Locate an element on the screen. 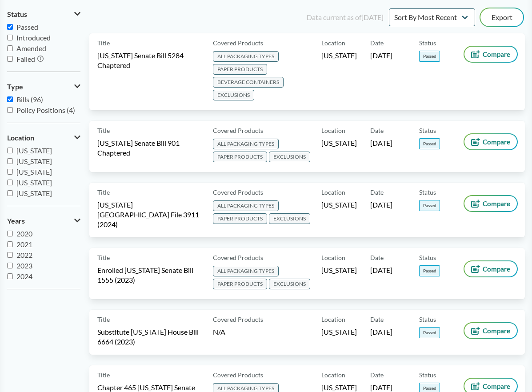  button: Years is located at coordinates (44, 221).